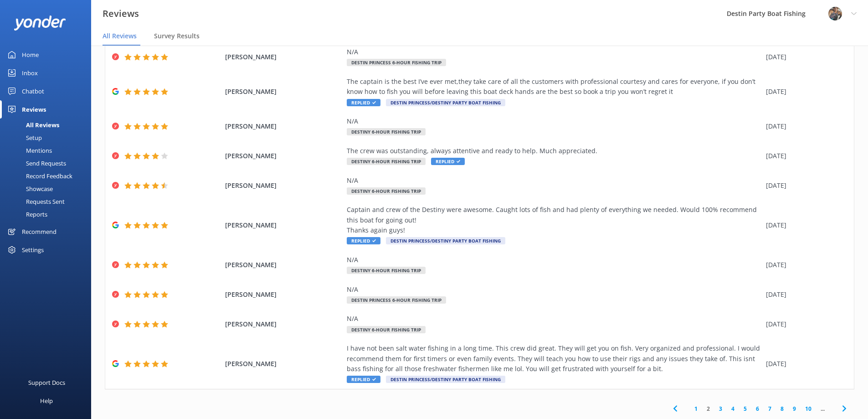 The height and width of the screenshot is (419, 868). I want to click on div: Send Requests, so click(36, 163).